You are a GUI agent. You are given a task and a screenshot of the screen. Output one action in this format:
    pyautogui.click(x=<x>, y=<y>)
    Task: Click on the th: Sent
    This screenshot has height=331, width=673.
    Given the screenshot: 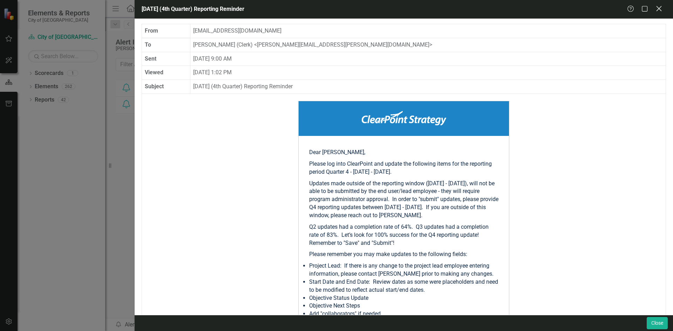 What is the action you would take?
    pyautogui.click(x=166, y=59)
    